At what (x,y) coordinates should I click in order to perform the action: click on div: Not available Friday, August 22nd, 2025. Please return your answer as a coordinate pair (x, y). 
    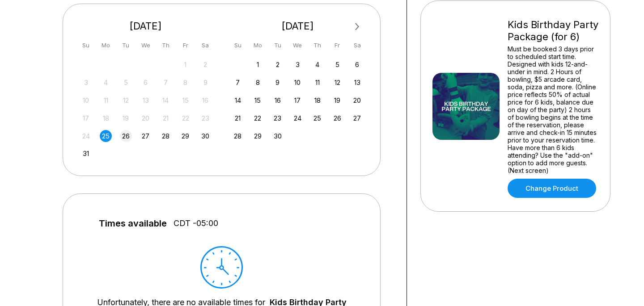
    Looking at the image, I should click on (185, 118).